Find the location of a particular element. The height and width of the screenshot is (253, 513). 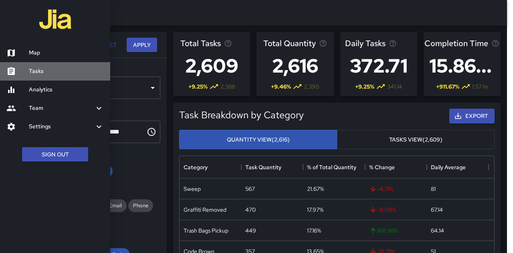

button: Sign Out is located at coordinates (55, 154).